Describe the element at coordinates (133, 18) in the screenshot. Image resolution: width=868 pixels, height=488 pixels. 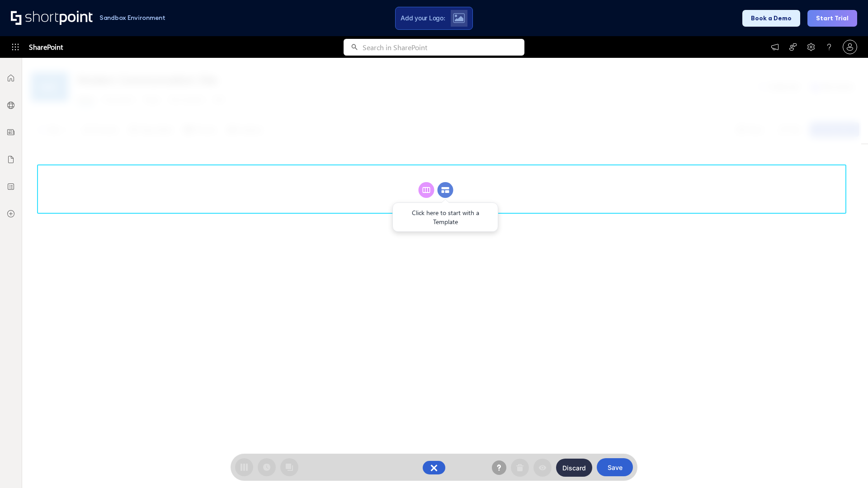
I see `h1: Sandbox Environment` at that location.